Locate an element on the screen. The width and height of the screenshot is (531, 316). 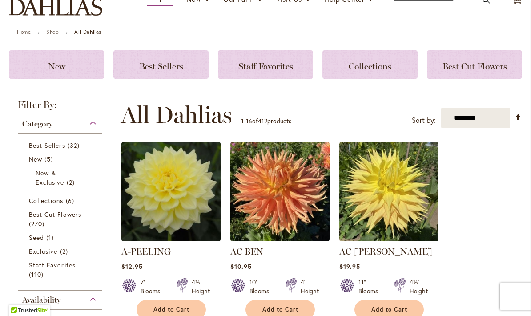
a: Exclusive is located at coordinates (61, 251).